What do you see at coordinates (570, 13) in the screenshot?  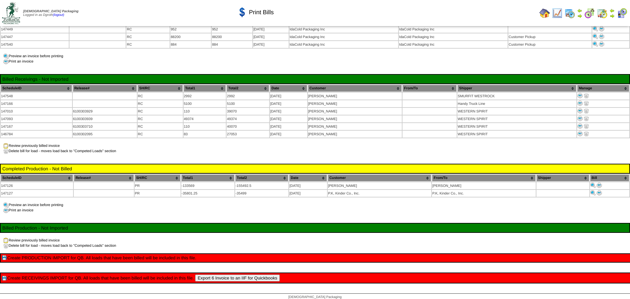 I see `img: calendarprod.gif` at bounding box center [570, 13].